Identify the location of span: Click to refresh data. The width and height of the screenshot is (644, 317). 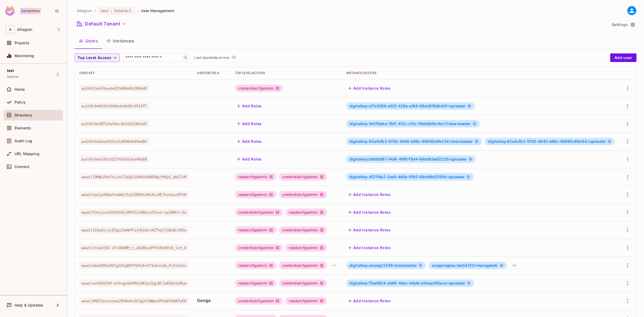
(233, 58).